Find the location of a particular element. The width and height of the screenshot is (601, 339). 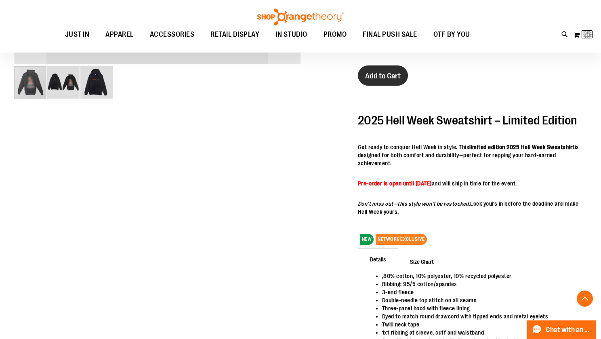

li: Three-panel hood with fleece lining is located at coordinates (480, 308).